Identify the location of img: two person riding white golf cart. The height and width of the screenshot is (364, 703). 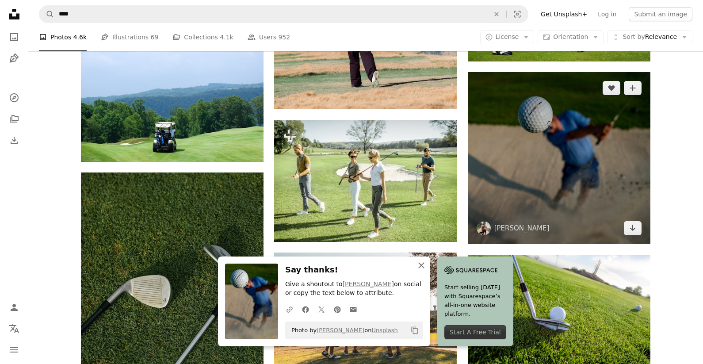
(172, 101).